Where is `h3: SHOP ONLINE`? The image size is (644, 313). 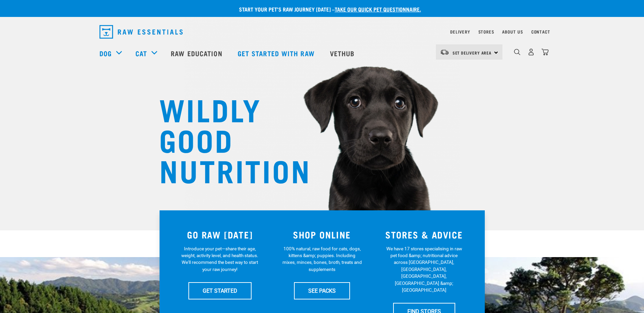
h3: SHOP ONLINE is located at coordinates (322, 234).